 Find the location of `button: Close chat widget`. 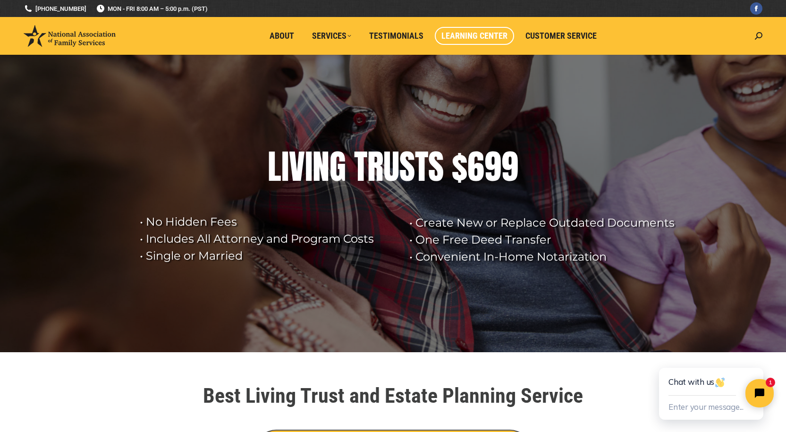

button: Close chat widget is located at coordinates (122, 56).